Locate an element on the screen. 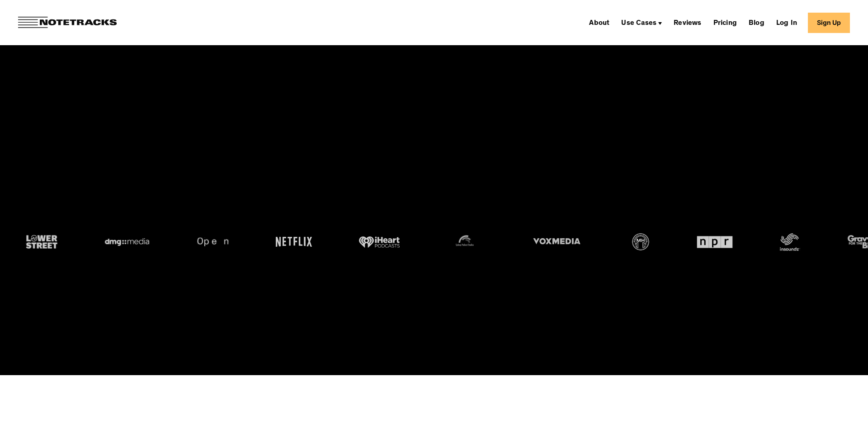 This screenshot has height=433, width=868. a: Pricing is located at coordinates (725, 23).